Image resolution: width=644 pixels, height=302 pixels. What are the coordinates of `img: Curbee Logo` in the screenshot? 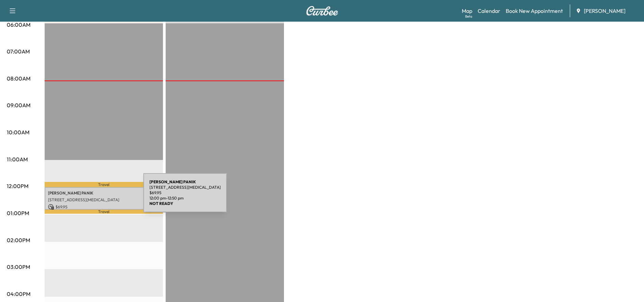 It's located at (322, 11).